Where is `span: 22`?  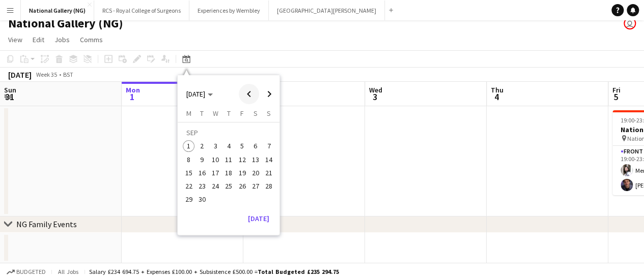
span: 22 is located at coordinates (189, 186).